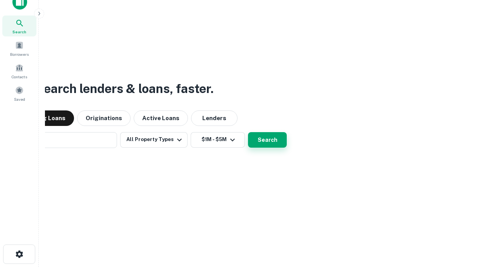 The height and width of the screenshot is (279, 496). What do you see at coordinates (19, 48) in the screenshot?
I see `div: Borrowers` at bounding box center [19, 48].